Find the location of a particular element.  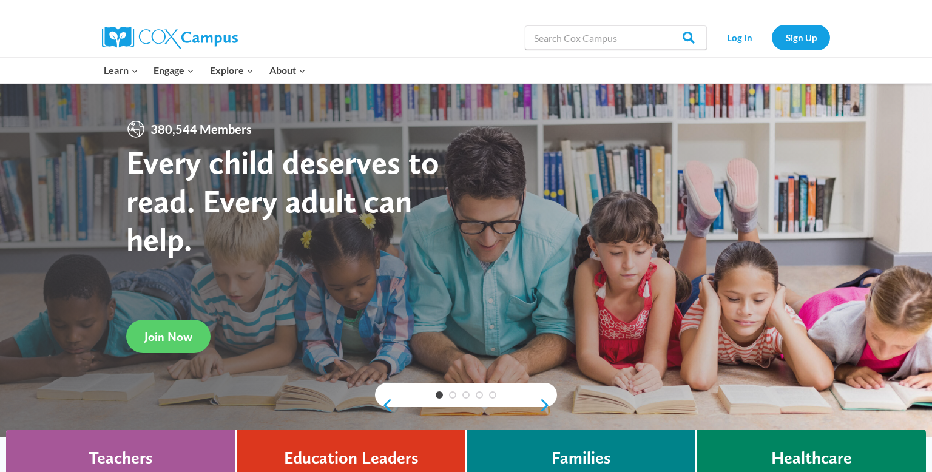

a: next is located at coordinates (548, 405).